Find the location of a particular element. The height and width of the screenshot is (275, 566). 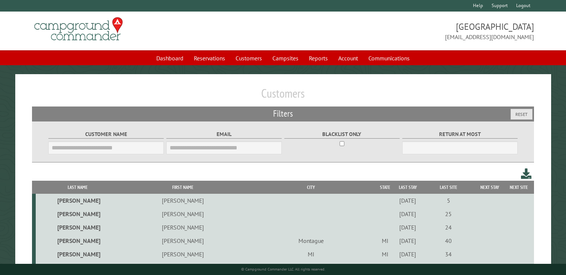

h1: Customers is located at coordinates (283, 96).